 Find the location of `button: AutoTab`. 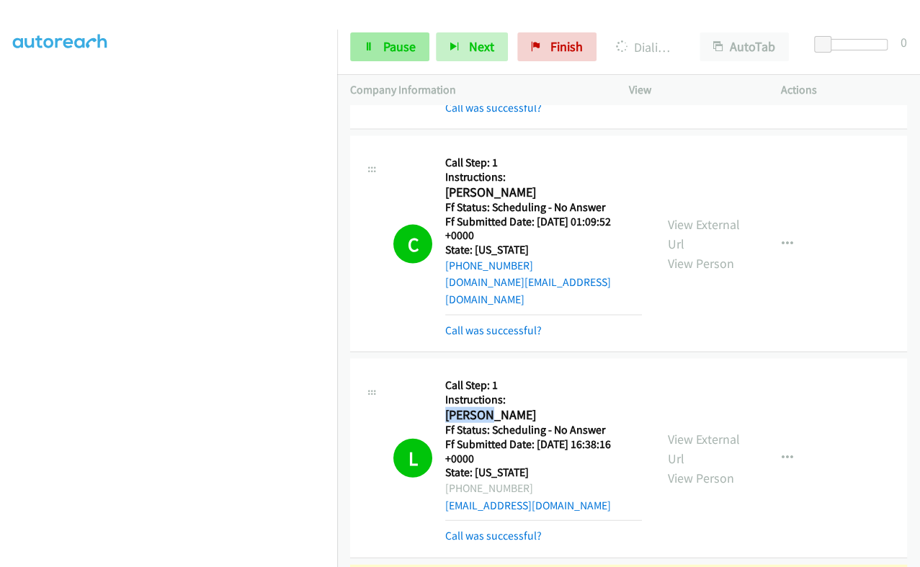

button: AutoTab is located at coordinates (744, 47).